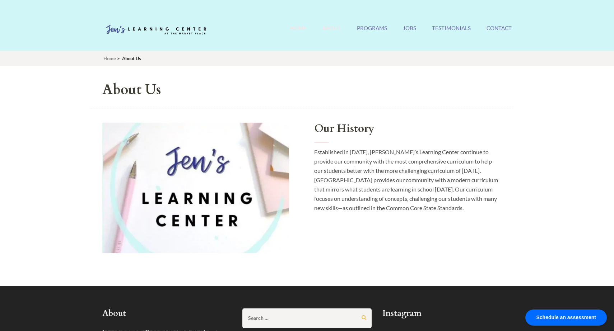  I want to click on a: Programs, so click(372, 32).